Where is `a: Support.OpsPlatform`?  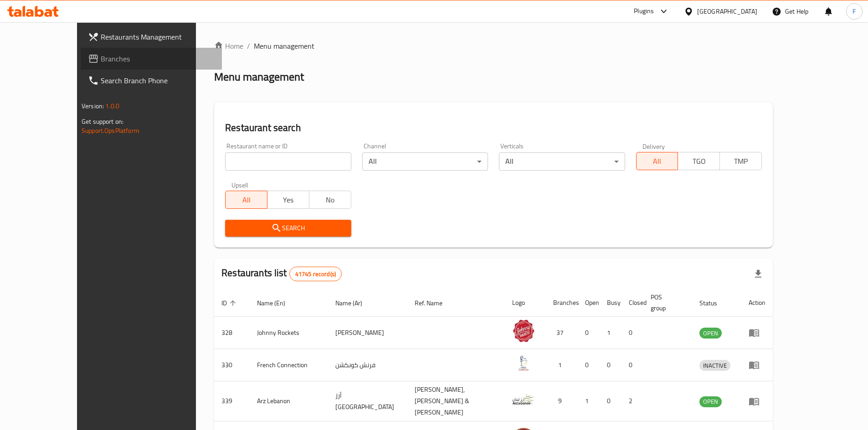 a: Support.OpsPlatform is located at coordinates (110, 131).